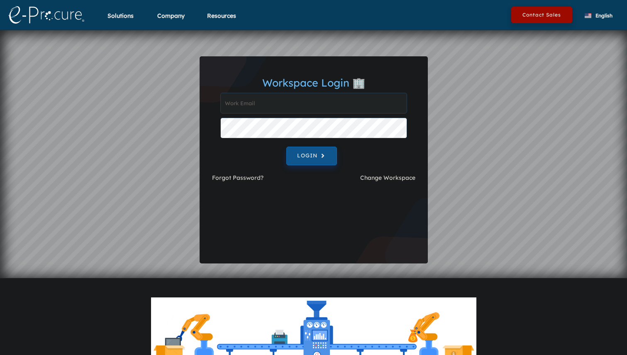 The width and height of the screenshot is (627, 355). Describe the element at coordinates (603, 15) in the screenshot. I see `span: English` at that location.